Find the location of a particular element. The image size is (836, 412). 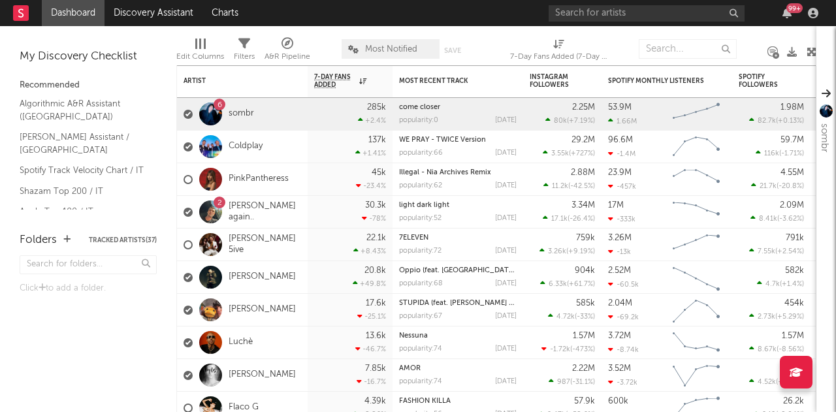

div: Click to add a folder. is located at coordinates (88, 289).